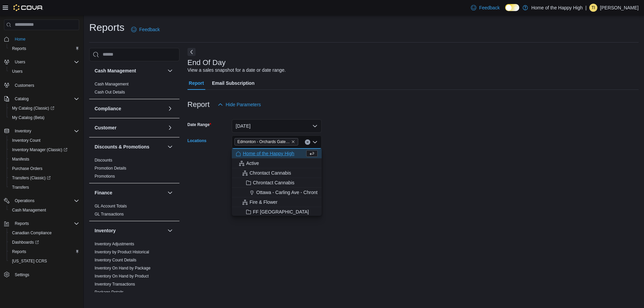 This screenshot has width=644, height=308. Describe the element at coordinates (277, 164) in the screenshot. I see `button: Active` at that location.